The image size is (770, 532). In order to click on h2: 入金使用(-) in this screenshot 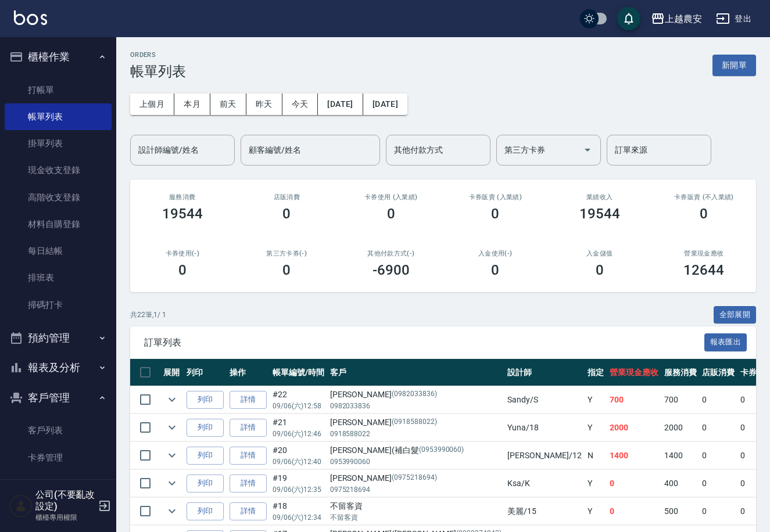, I will do `click(496, 254)`.